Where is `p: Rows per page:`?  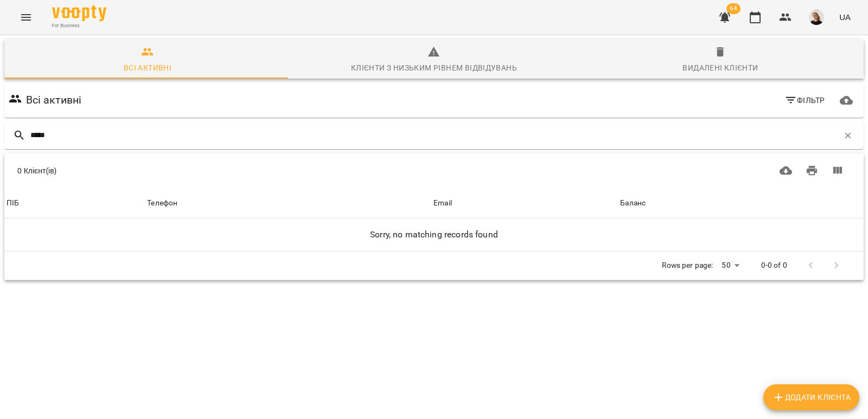
p: Rows per page: is located at coordinates (687, 266).